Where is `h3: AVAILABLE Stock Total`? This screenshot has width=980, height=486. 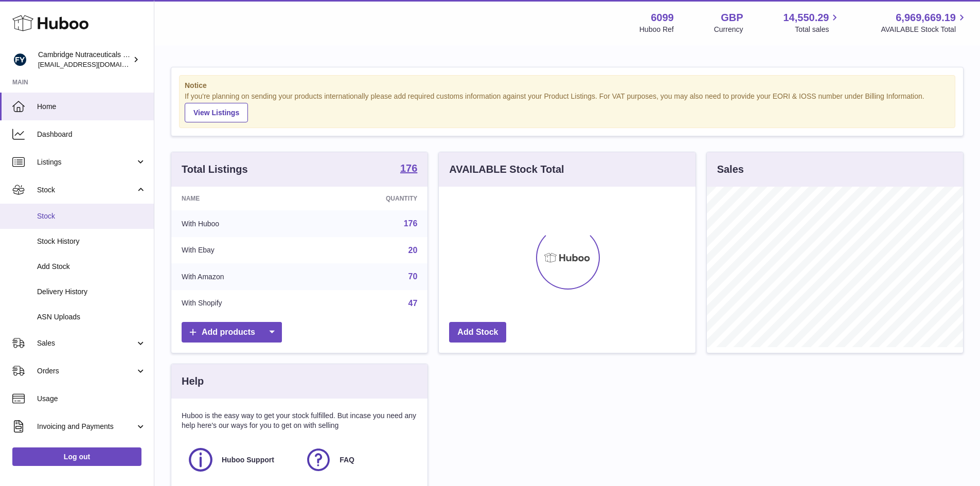
h3: AVAILABLE Stock Total is located at coordinates (507, 169).